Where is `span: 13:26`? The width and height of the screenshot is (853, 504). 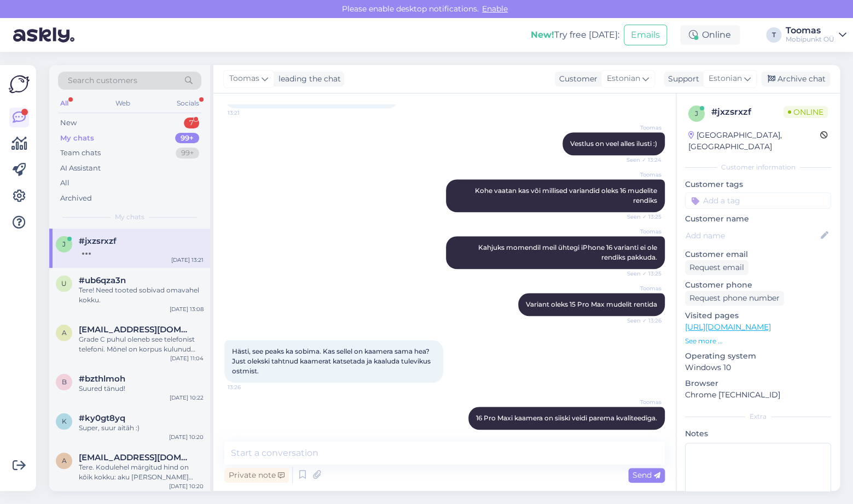
span: 13:26 is located at coordinates (248, 387).